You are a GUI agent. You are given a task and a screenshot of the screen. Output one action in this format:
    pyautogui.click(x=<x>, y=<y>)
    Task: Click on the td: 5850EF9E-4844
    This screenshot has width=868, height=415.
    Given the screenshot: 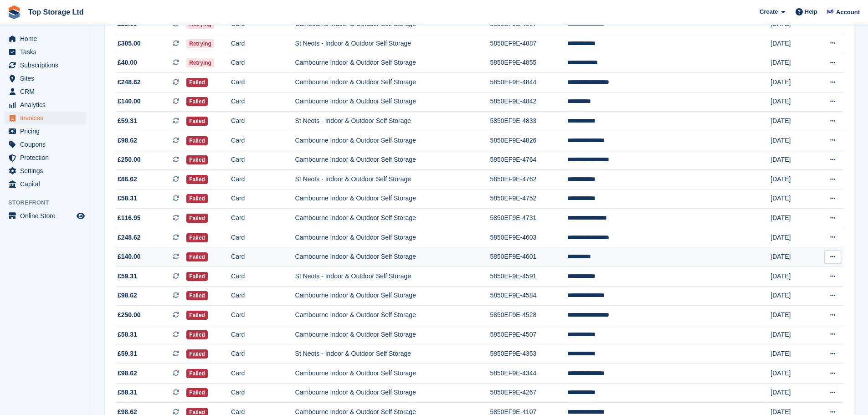 What is the action you would take?
    pyautogui.click(x=528, y=83)
    